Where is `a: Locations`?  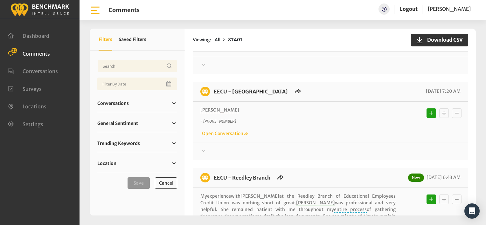 a: Locations is located at coordinates (27, 106).